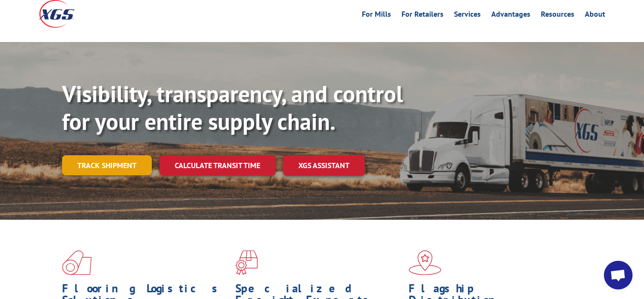 The width and height of the screenshot is (644, 299). Describe the element at coordinates (107, 165) in the screenshot. I see `a: Track shipment` at that location.